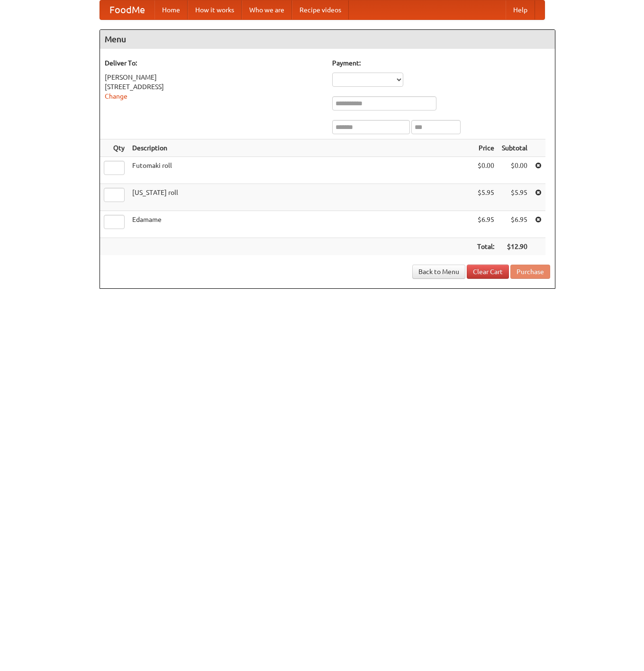  I want to click on a: Home, so click(171, 10).